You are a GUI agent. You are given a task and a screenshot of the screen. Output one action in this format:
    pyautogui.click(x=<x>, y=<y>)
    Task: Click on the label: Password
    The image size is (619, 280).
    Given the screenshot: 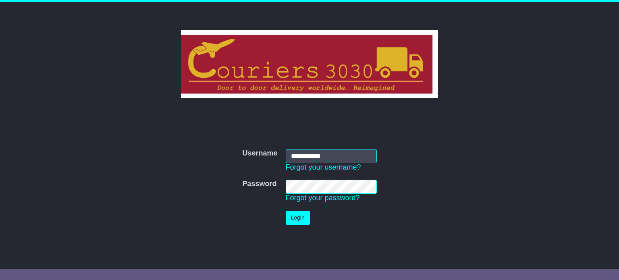 What is the action you would take?
    pyautogui.click(x=259, y=184)
    